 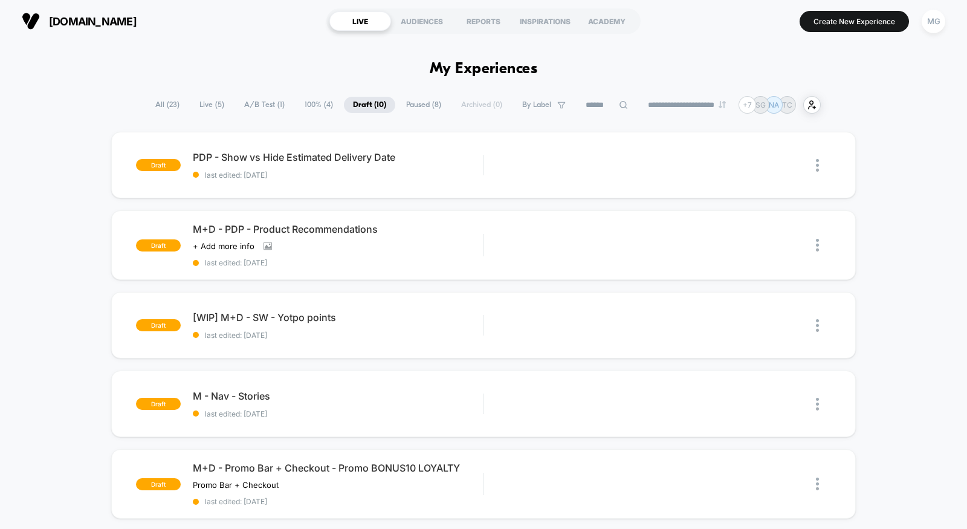 What do you see at coordinates (747, 105) in the screenshot?
I see `div: + 7` at bounding box center [747, 105].